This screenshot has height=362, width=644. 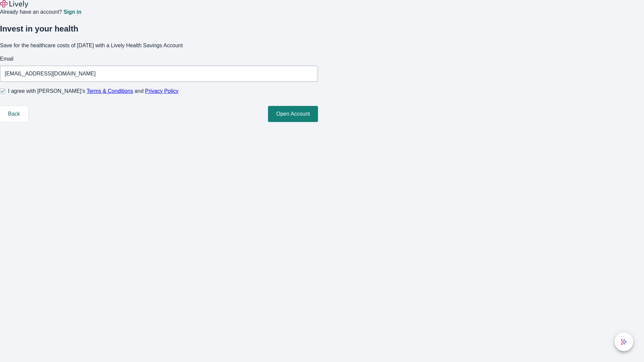 I want to click on a: Privacy Policy, so click(x=162, y=91).